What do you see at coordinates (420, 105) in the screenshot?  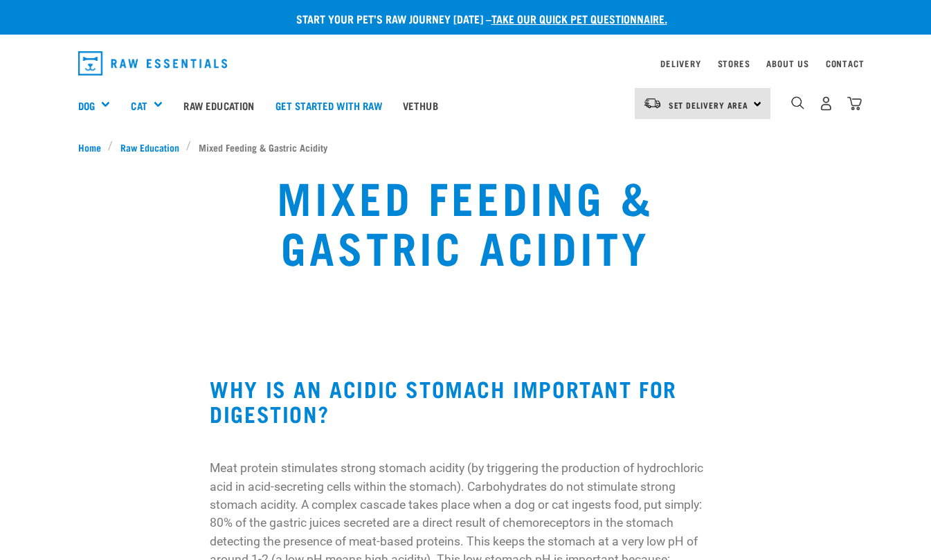 I see `a: Vethub` at bounding box center [420, 105].